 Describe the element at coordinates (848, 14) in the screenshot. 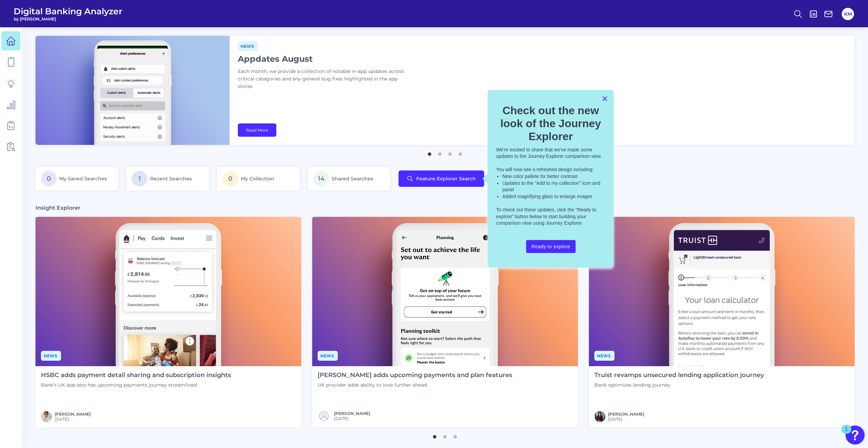

I see `button: KM` at that location.